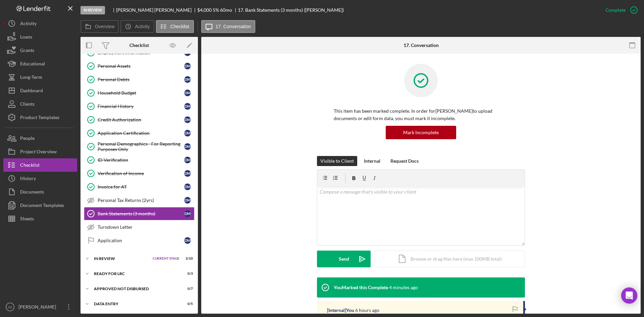  Describe the element at coordinates (141, 93) in the screenshot. I see `div: Household Budget` at that location.